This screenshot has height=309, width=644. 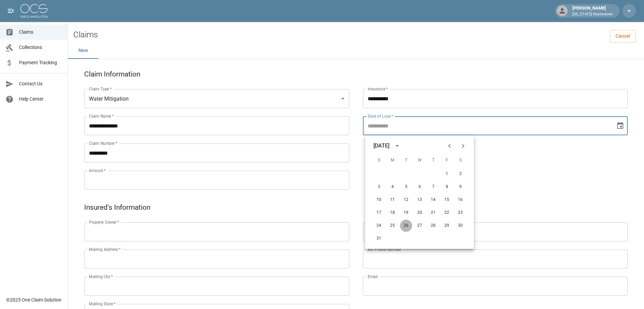 I want to click on button: 25, so click(x=393, y=225).